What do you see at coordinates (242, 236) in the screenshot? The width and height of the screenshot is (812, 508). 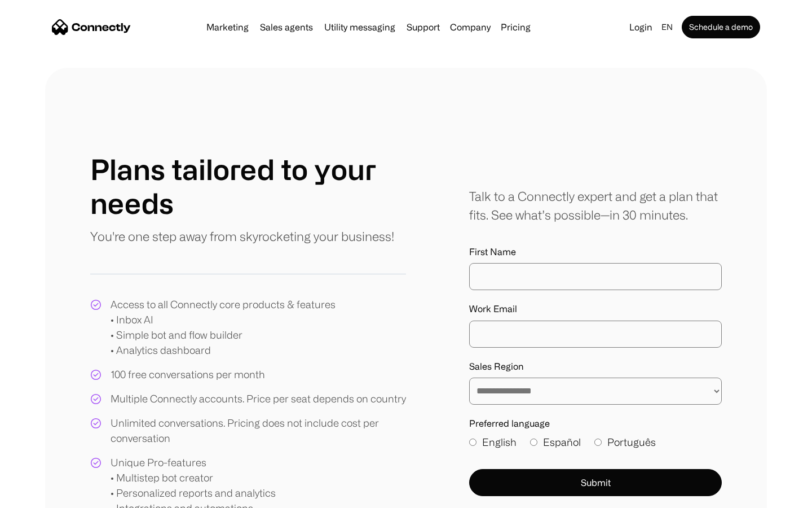 I see `p: You're one step away from skyrocketing your business!` at bounding box center [242, 236].